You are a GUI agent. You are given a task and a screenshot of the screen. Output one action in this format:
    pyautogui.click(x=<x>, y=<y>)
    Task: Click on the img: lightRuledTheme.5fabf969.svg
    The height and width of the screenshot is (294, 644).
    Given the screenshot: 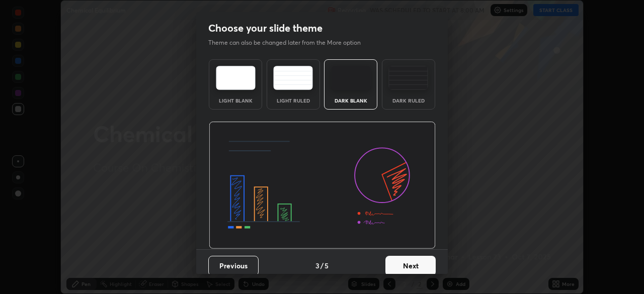 What is the action you would take?
    pyautogui.click(x=293, y=78)
    